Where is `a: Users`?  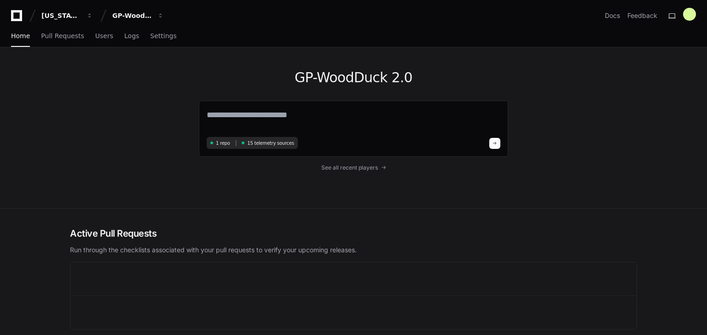 a: Users is located at coordinates (104, 36).